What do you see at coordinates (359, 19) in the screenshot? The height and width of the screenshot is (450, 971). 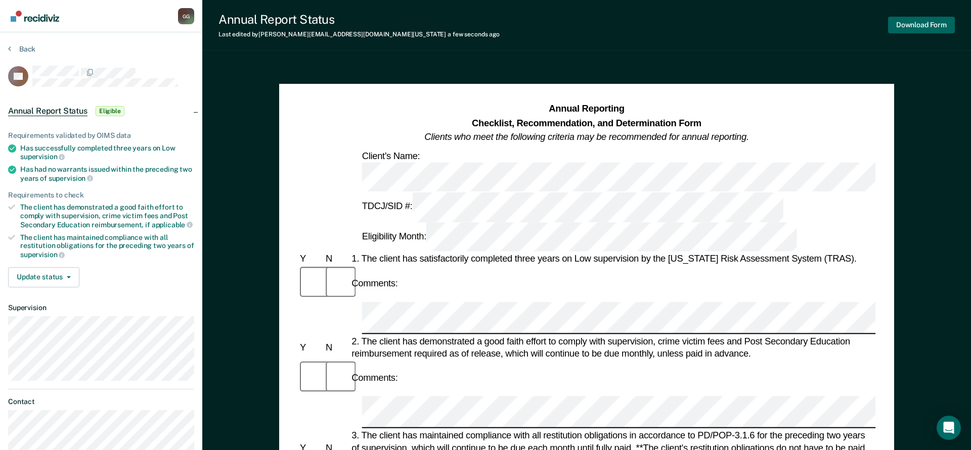 I see `div: Annual Report Status` at bounding box center [359, 19].